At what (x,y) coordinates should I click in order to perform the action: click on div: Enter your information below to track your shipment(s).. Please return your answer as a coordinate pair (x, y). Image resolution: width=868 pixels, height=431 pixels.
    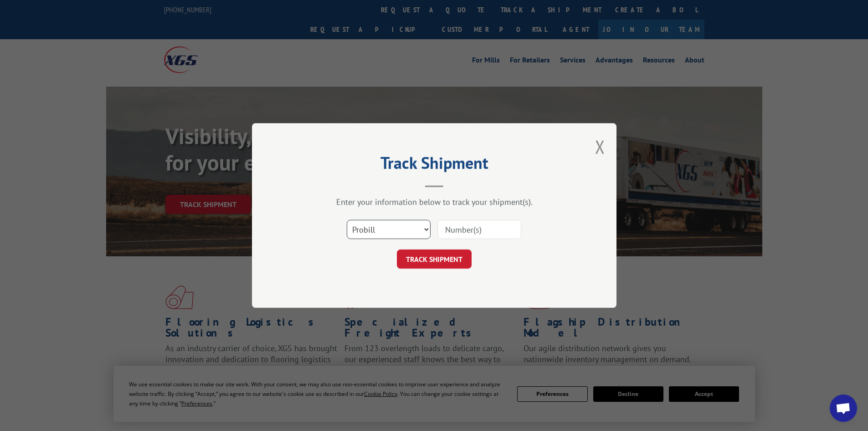
    Looking at the image, I should click on (434, 202).